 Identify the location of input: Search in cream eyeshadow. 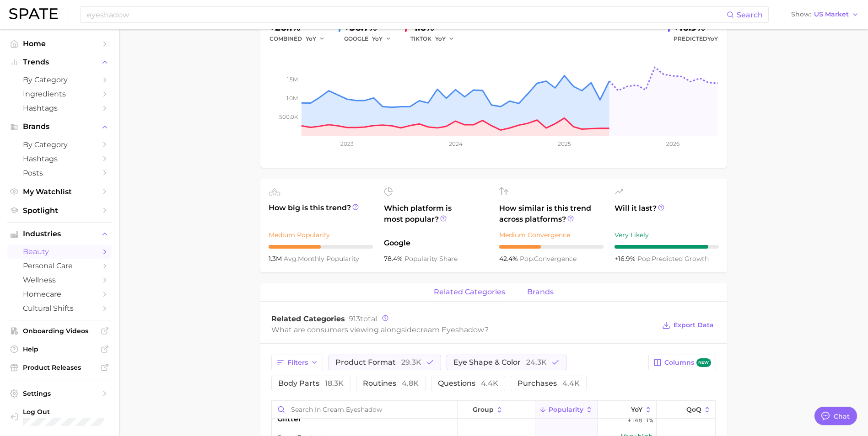
(364, 410).